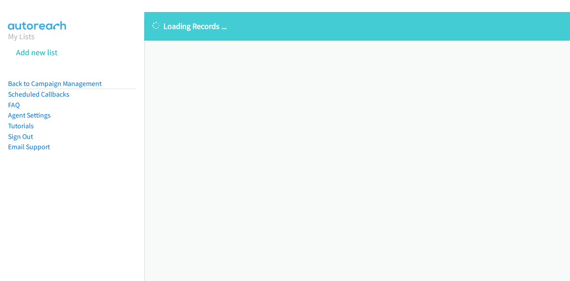  Describe the element at coordinates (20, 136) in the screenshot. I see `a: Sign Out` at that location.